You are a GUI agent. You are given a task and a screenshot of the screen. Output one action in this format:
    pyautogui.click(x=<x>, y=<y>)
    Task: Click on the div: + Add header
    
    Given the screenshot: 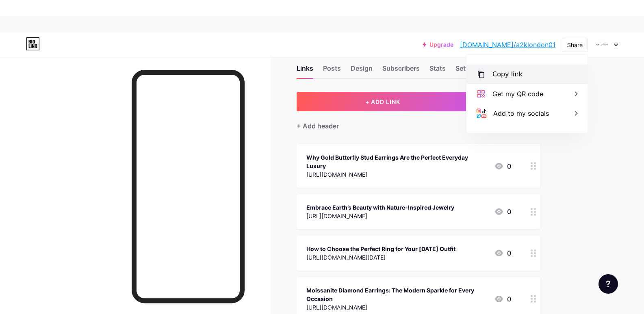 What is the action you would take?
    pyautogui.click(x=318, y=126)
    